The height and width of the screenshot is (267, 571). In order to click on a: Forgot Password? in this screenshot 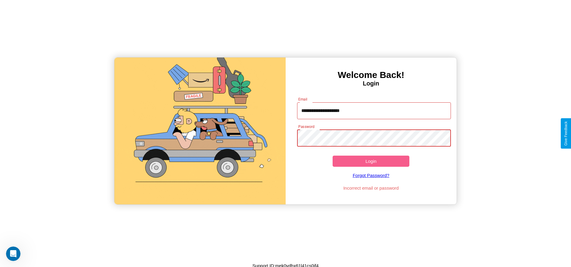, I will do `click(371, 175)`.